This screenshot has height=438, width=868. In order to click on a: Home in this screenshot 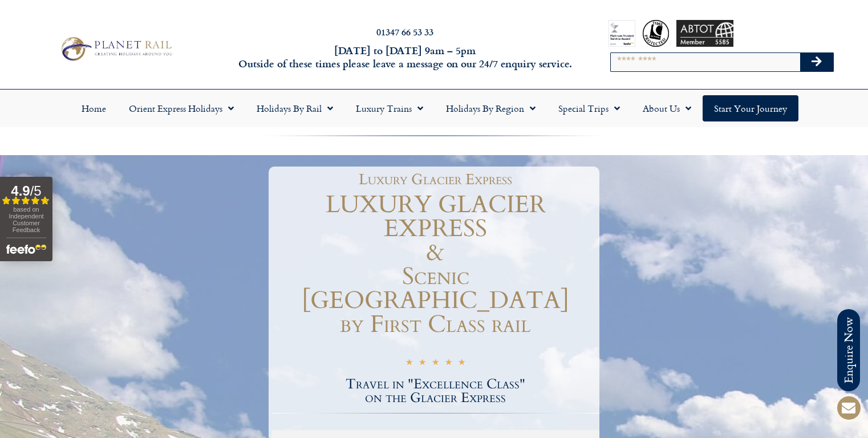, I will do `click(93, 109)`.